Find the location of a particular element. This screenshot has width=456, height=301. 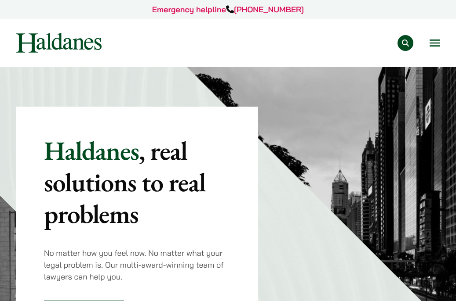

button: Search is located at coordinates (405, 43).